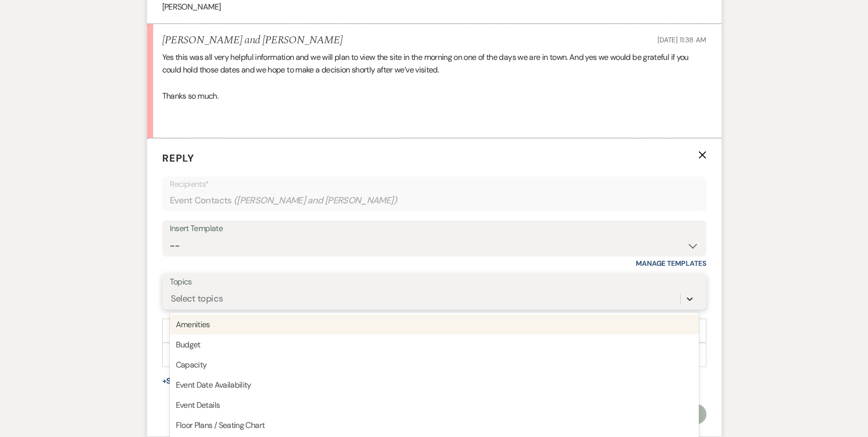  What do you see at coordinates (435, 228) in the screenshot?
I see `div: Insert Template` at bounding box center [435, 228].